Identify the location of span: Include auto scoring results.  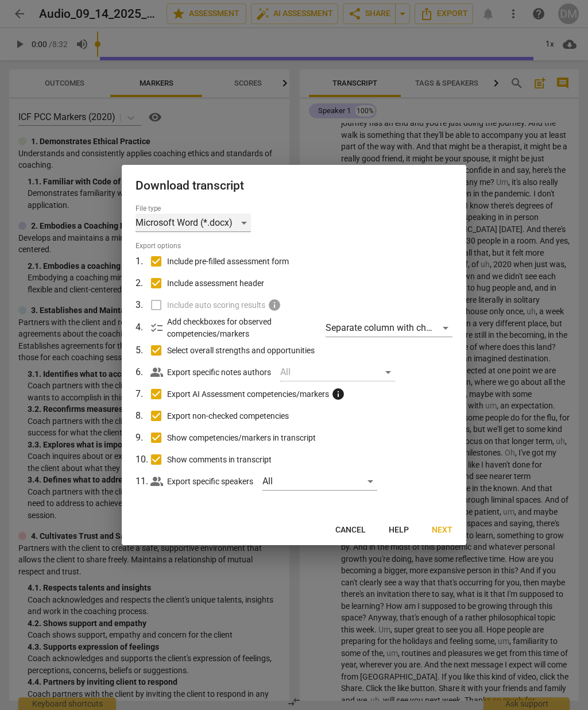
(216, 305).